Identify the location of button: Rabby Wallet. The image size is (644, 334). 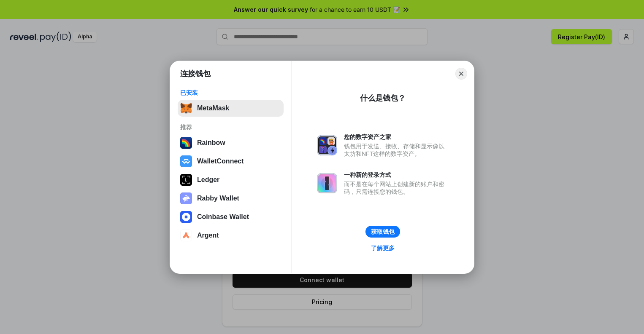
(230, 199).